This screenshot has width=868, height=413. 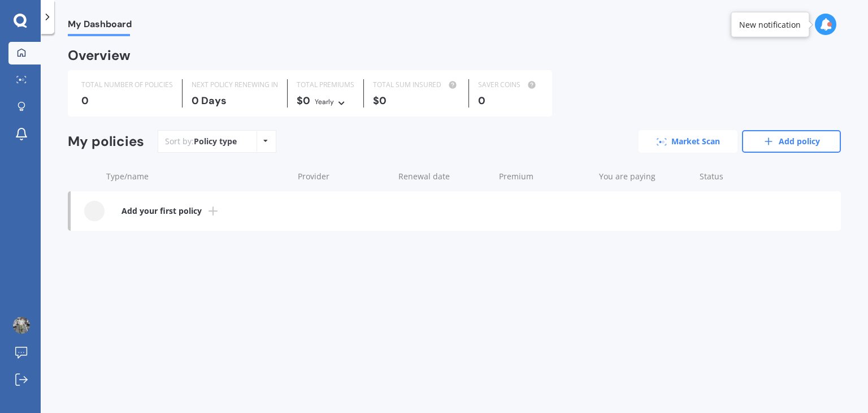 What do you see at coordinates (100, 26) in the screenshot?
I see `span: My Dashboard` at bounding box center [100, 26].